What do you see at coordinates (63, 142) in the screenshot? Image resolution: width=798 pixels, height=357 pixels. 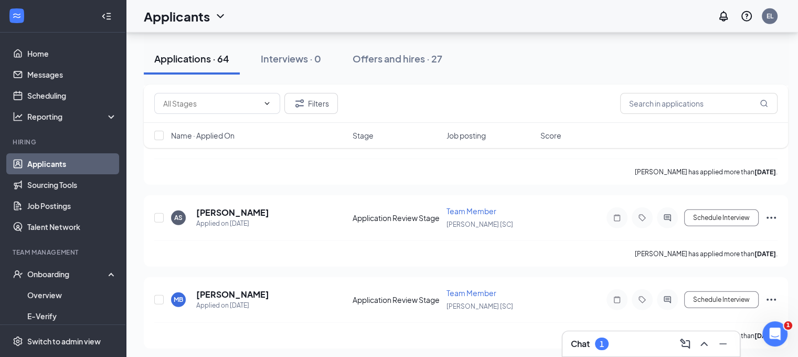 I see `div: Hiring` at bounding box center [63, 142].